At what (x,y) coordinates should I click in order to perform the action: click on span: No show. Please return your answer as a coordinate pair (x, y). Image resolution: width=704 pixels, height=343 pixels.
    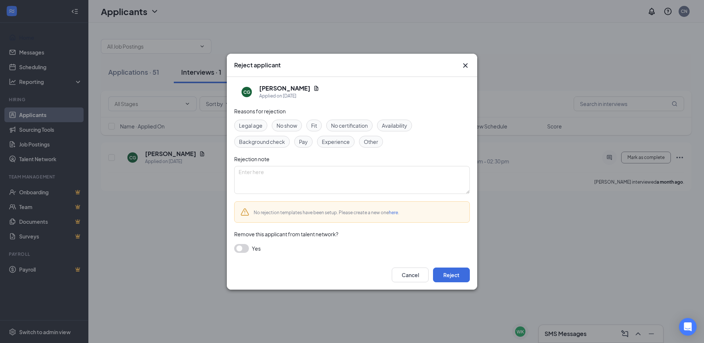
    Looking at the image, I should click on (287, 126).